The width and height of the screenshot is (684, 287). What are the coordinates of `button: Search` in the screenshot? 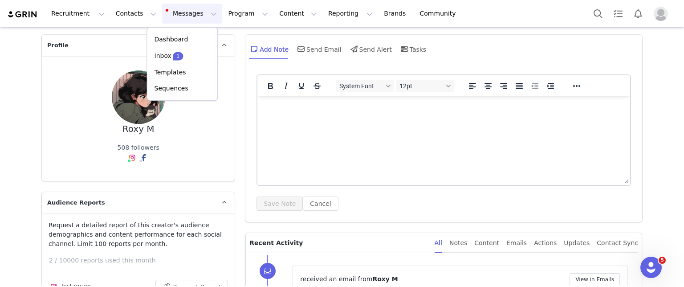 It's located at (598, 13).